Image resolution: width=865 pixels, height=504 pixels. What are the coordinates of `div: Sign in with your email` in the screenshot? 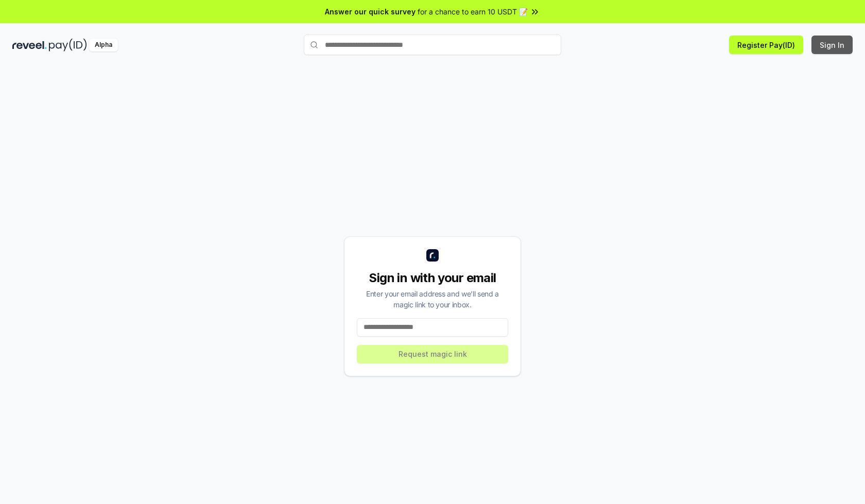 It's located at (432, 278).